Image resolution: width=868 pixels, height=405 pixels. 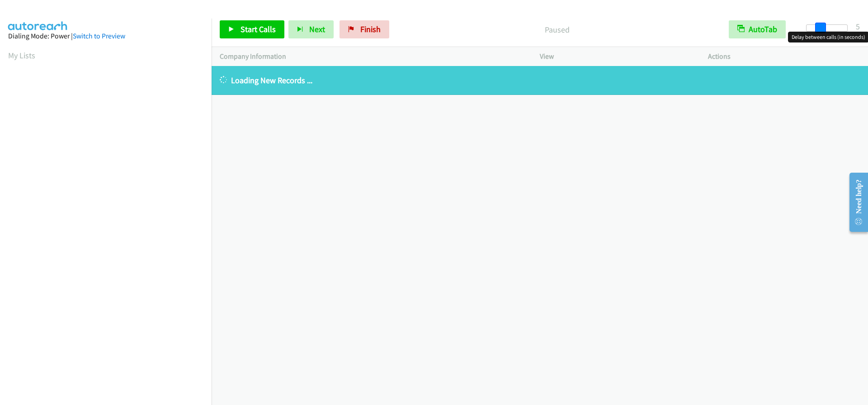 What do you see at coordinates (372, 57) in the screenshot?
I see `p: Company Information` at bounding box center [372, 57].